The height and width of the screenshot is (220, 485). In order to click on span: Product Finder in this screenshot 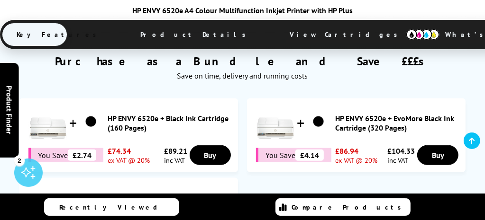, I will do `click(9, 110)`.